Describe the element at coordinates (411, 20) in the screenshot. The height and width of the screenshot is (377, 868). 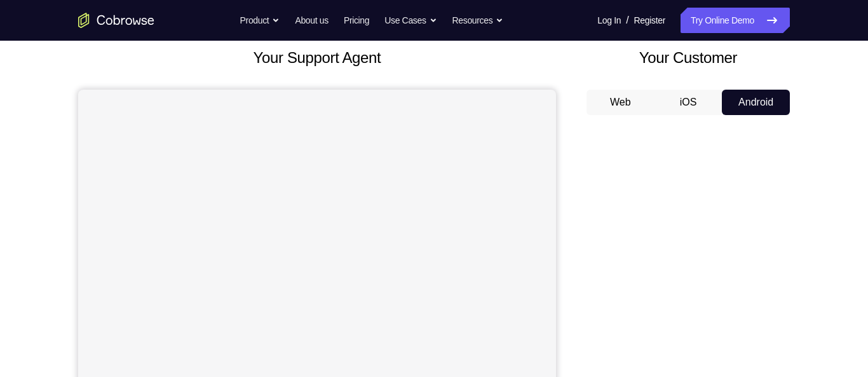
I see `button: Use Cases` at that location.